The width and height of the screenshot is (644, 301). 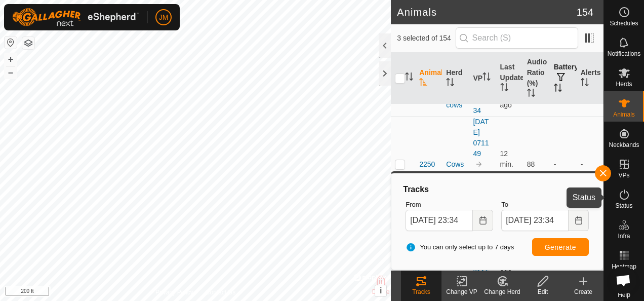 I want to click on label: From, so click(x=449, y=205).